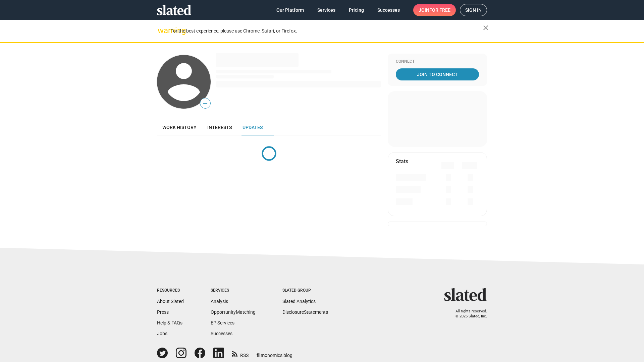  Describe the element at coordinates (437, 74) in the screenshot. I see `span: Join To Connect` at that location.